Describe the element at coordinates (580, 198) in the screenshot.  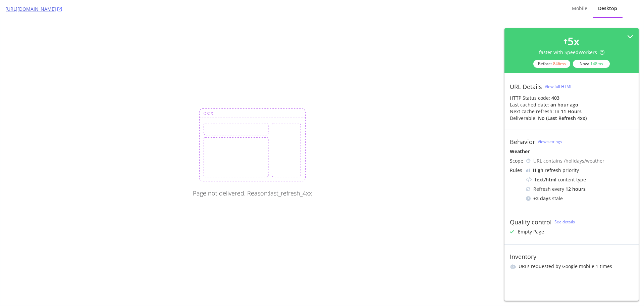
I see `div: stale` at that location.